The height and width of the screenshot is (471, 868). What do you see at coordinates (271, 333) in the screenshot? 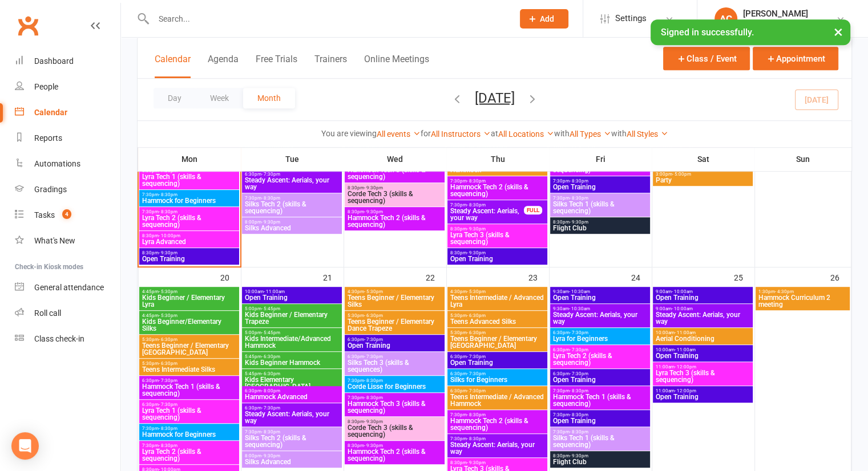
I see `span: - 5:45pm` at bounding box center [271, 333].